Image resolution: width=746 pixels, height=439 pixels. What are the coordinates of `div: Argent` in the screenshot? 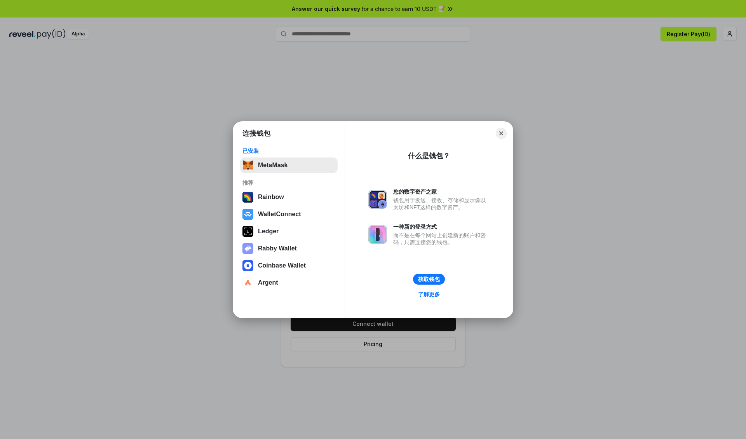 It's located at (268, 282).